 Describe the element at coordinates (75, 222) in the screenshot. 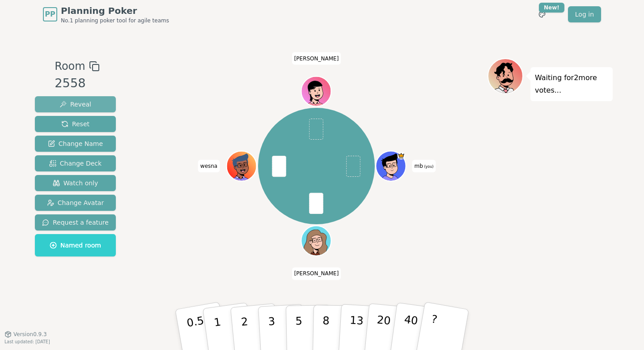

I see `button: Request a feature` at that location.